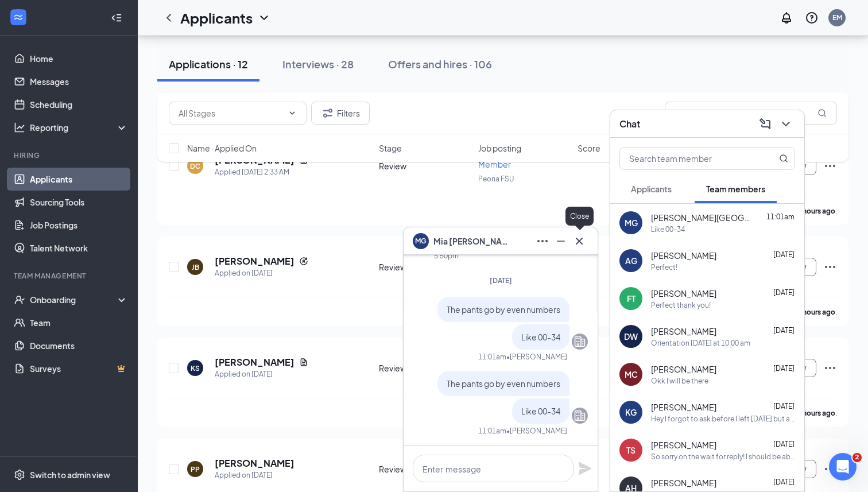 This screenshot has width=868, height=492. I want to click on button: Filter Filters, so click(340, 113).